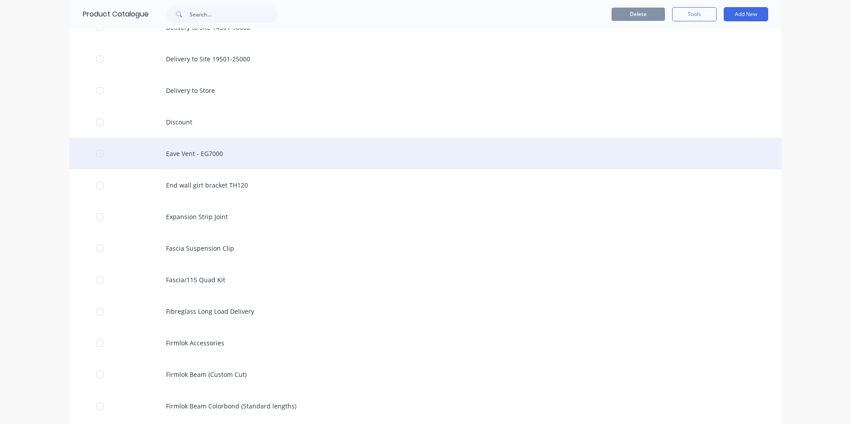 The width and height of the screenshot is (851, 424). I want to click on div: Eave Vent - EG7000, so click(425, 154).